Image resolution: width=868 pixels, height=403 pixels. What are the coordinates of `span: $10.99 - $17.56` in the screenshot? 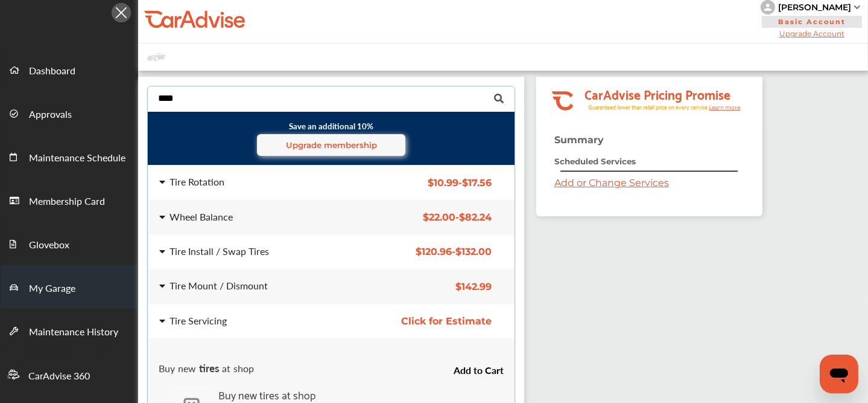 It's located at (459, 182).